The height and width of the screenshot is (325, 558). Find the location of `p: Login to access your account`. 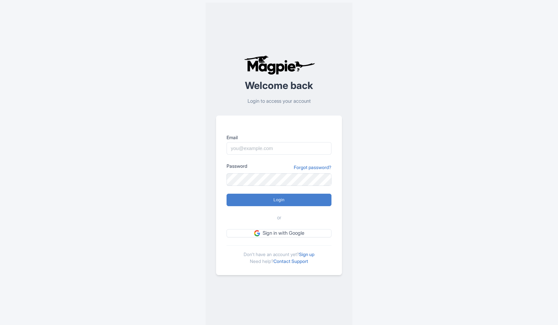

p: Login to access your account is located at coordinates (279, 101).